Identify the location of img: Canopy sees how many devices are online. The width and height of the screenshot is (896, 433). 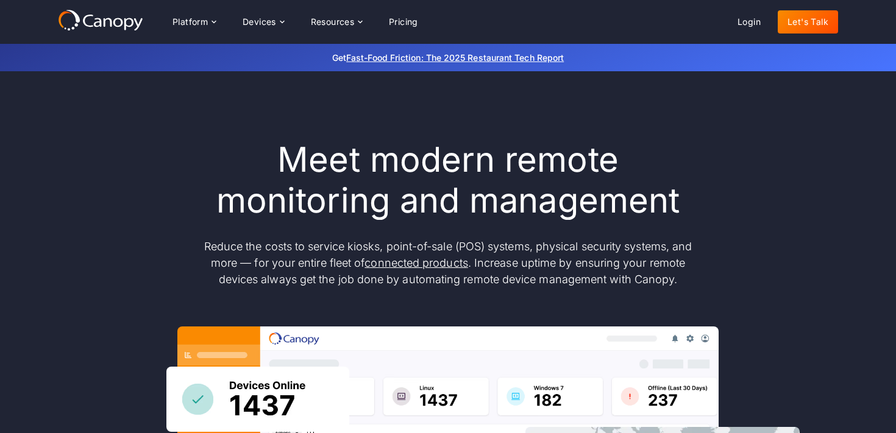
(258, 399).